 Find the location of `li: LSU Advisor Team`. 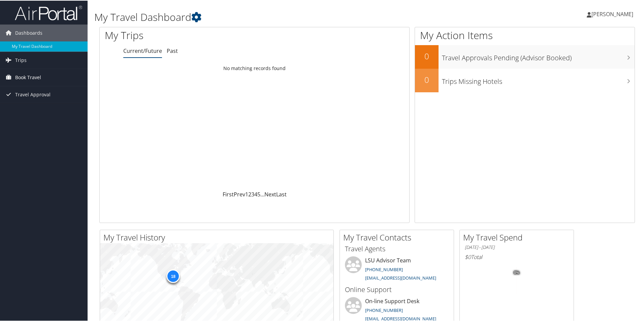

li: LSU Advisor Team is located at coordinates (397, 269).